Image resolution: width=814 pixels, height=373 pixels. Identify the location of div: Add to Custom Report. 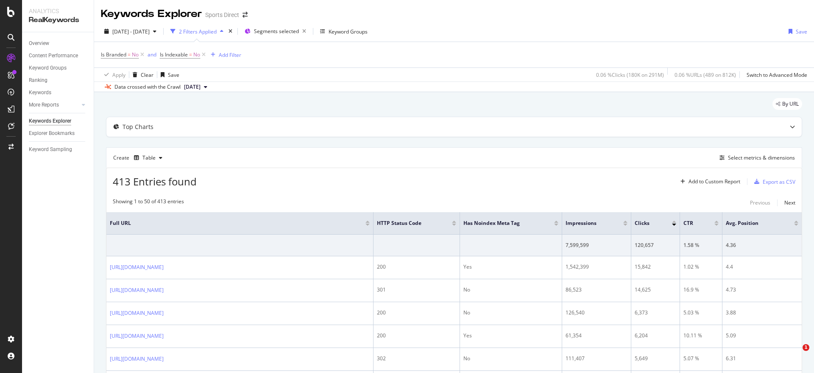
(714, 181).